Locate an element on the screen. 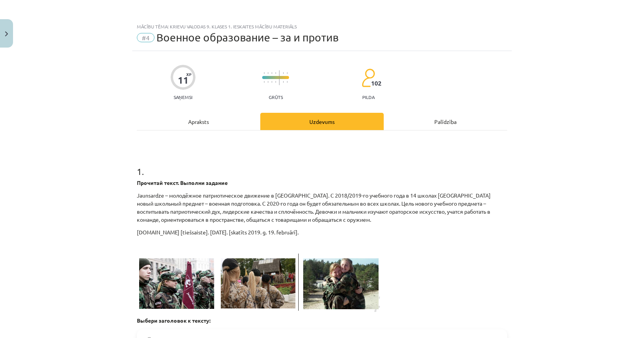 Image resolution: width=644 pixels, height=338 pixels. span: #4 is located at coordinates (146, 37).